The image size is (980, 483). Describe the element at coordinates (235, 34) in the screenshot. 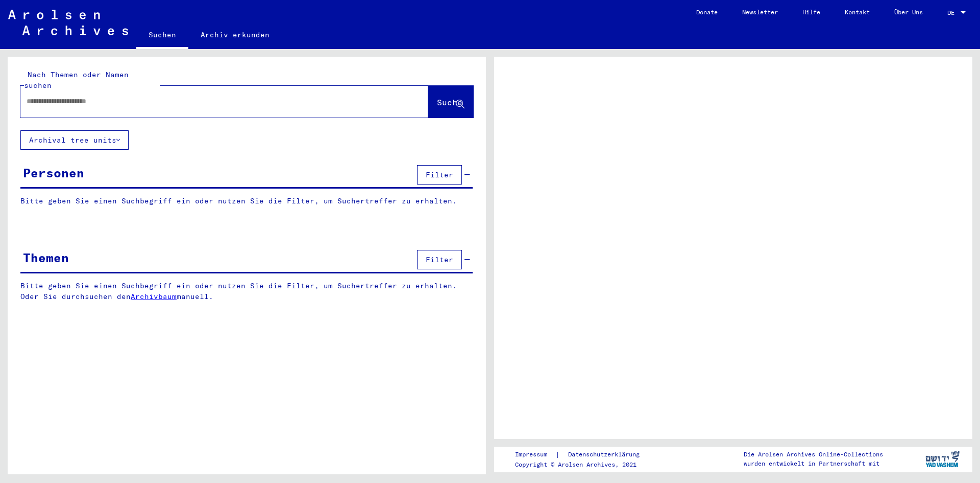

I see `a: Archiv erkunden` at that location.